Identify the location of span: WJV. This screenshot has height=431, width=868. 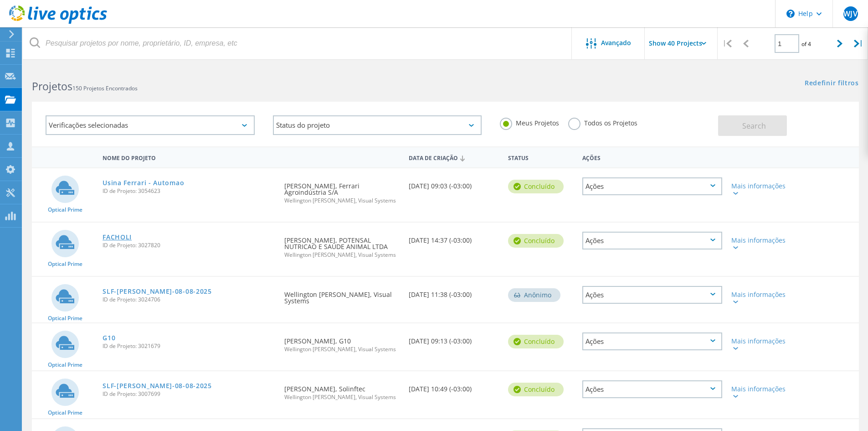
(850, 13).